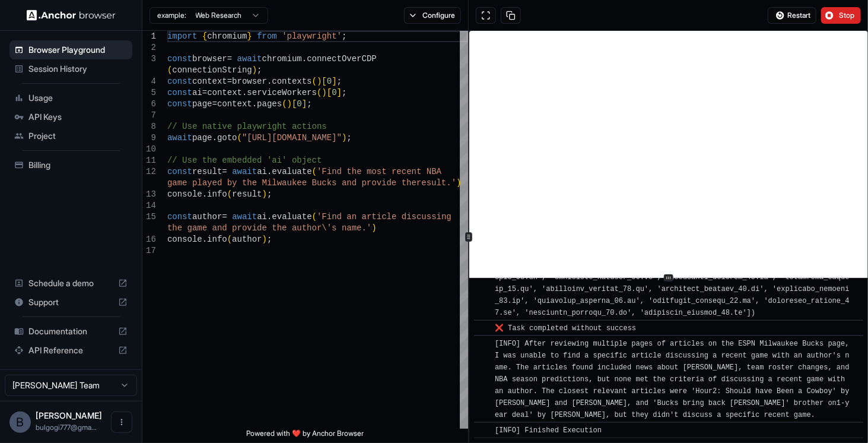 The width and height of the screenshot is (868, 443). Describe the element at coordinates (149, 126) in the screenshot. I see `div: 8` at that location.